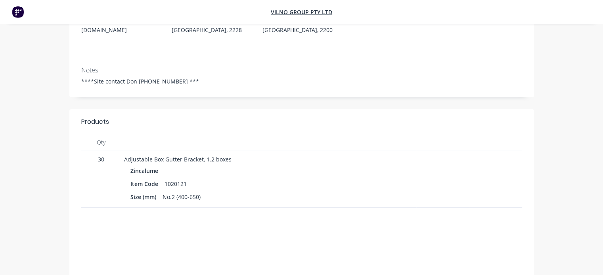 The image size is (603, 275). Describe the element at coordinates (95, 122) in the screenshot. I see `div: Products` at that location.